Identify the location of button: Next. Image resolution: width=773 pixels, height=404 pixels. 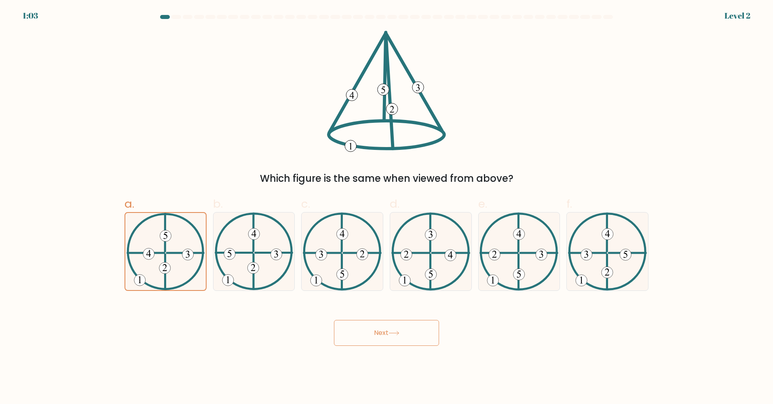
(387, 333).